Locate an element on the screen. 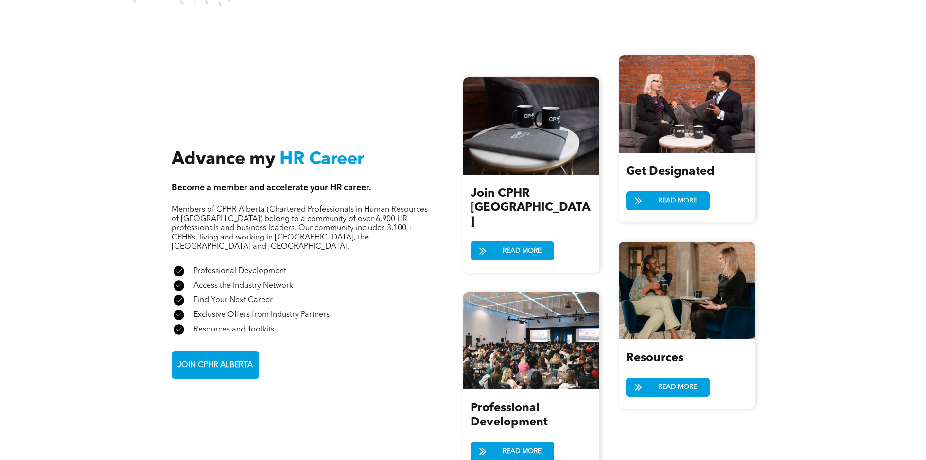  span: Advance my is located at coordinates (223, 160).